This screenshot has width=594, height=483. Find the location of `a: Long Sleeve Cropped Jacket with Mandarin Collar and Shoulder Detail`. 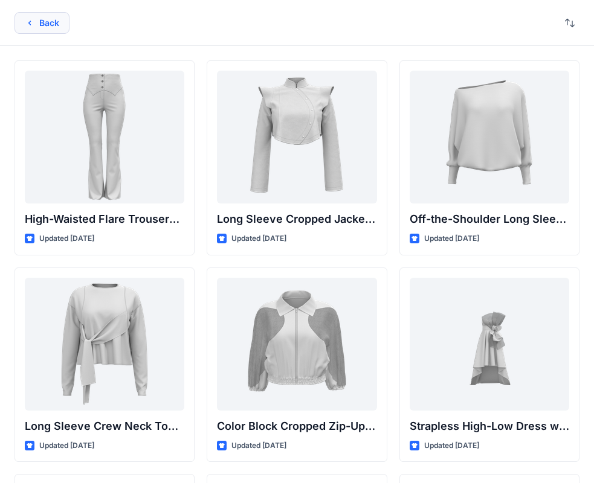

a: Long Sleeve Cropped Jacket with Mandarin Collar and Shoulder Detail is located at coordinates (297, 137).